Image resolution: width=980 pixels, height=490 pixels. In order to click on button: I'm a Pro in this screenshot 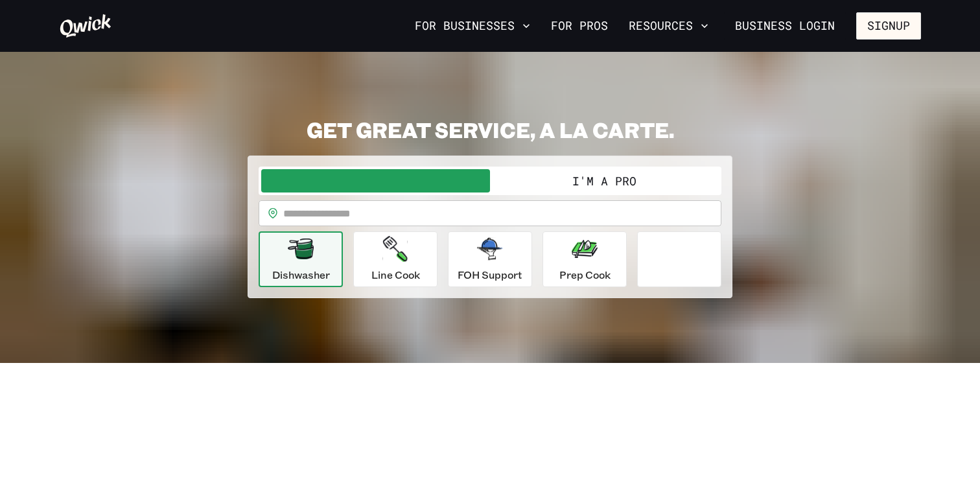, I will do `click(604, 181)`.